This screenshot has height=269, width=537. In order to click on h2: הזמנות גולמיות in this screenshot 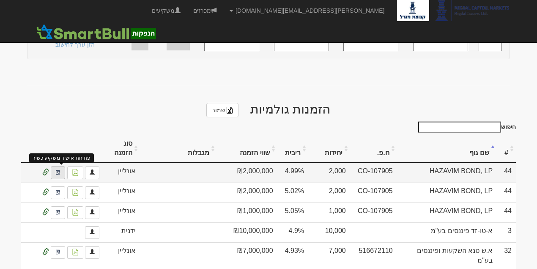, I will do `click(269, 110)`.